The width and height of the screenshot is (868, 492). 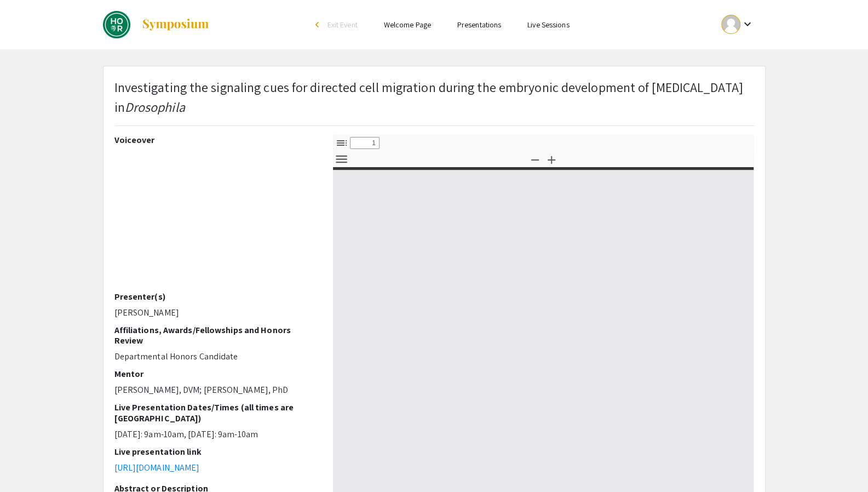 I want to click on h2: Presenter(s), so click(x=215, y=296).